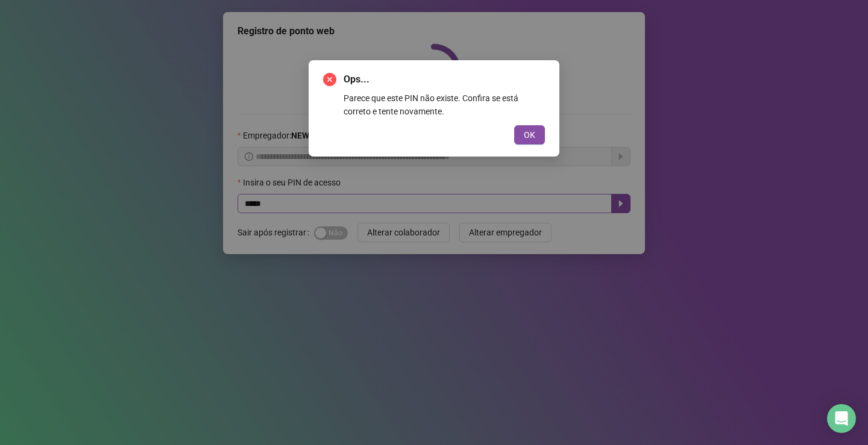 The image size is (868, 445). What do you see at coordinates (329, 80) in the screenshot?
I see `span: close-circle` at bounding box center [329, 80].